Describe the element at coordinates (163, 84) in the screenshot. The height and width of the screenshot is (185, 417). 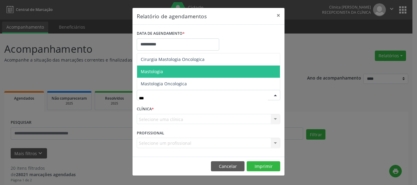
I see `span: Mastologia Oncologica` at that location.